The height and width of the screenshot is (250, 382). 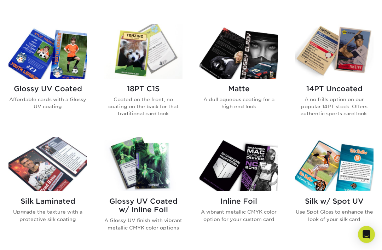 What do you see at coordinates (334, 164) in the screenshot?
I see `img: Silk w/ Spot UV Trading Cards` at bounding box center [334, 164].